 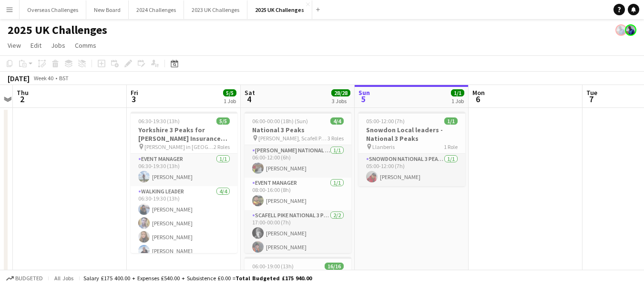 What do you see at coordinates (64, 278) in the screenshot?
I see `span: All jobs` at bounding box center [64, 278].